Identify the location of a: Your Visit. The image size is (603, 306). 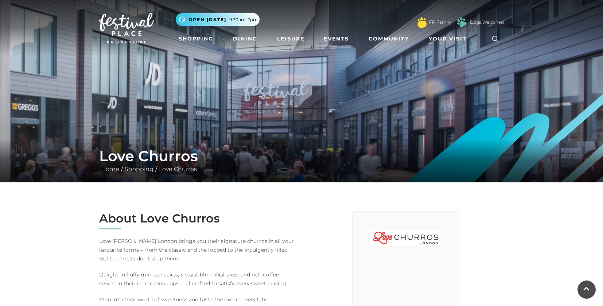
(449, 39).